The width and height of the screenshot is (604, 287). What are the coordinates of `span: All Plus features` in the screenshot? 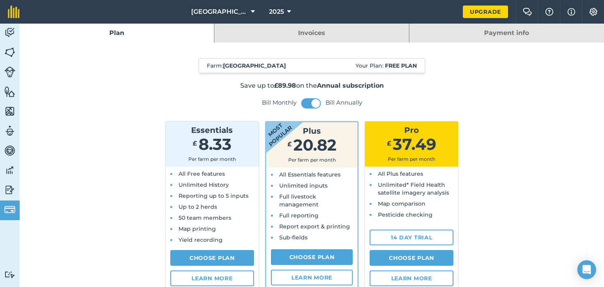 It's located at (401, 174).